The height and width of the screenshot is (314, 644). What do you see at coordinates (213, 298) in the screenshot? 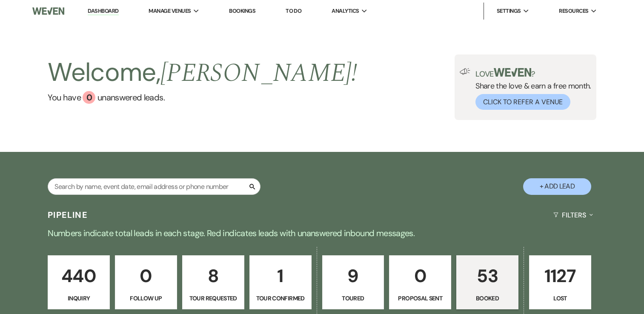
I see `p: Tour Requested` at bounding box center [213, 298].